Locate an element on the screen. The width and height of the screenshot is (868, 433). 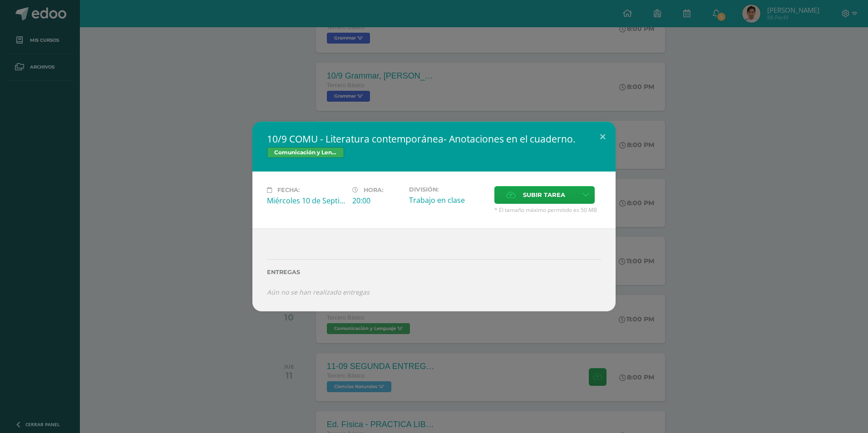
span: Hora: is located at coordinates (373, 190).